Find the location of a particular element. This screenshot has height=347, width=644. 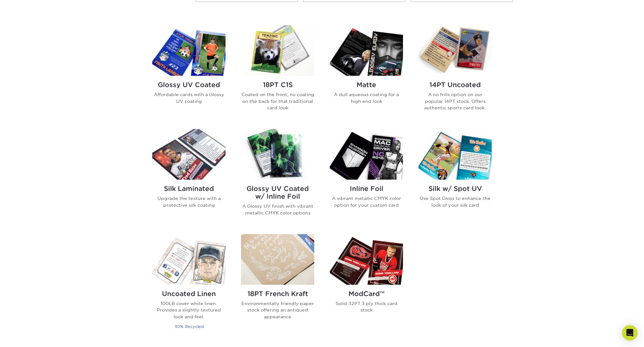

a: 18PT C1S Trading Cards 18PT C1S Coated on the front, no coating on the back for that traditional ... is located at coordinates (278, 73).